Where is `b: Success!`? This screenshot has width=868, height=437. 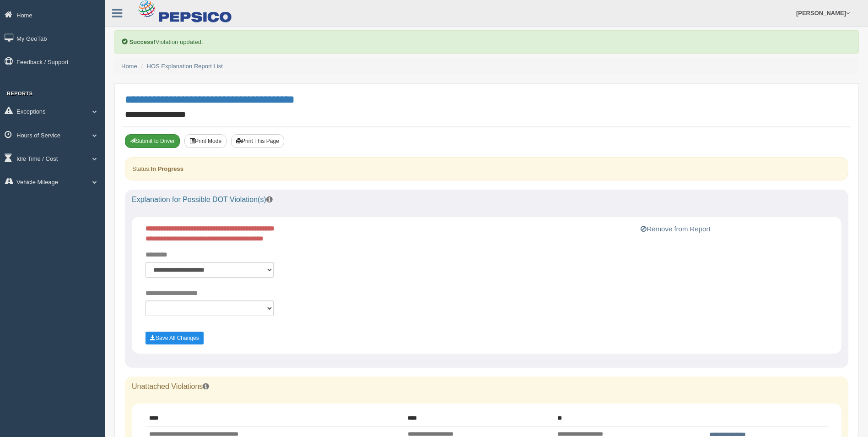
b: Success! is located at coordinates (142, 42).